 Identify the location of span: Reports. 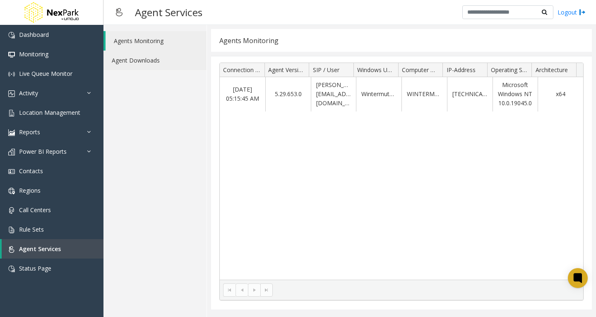
(29, 132).